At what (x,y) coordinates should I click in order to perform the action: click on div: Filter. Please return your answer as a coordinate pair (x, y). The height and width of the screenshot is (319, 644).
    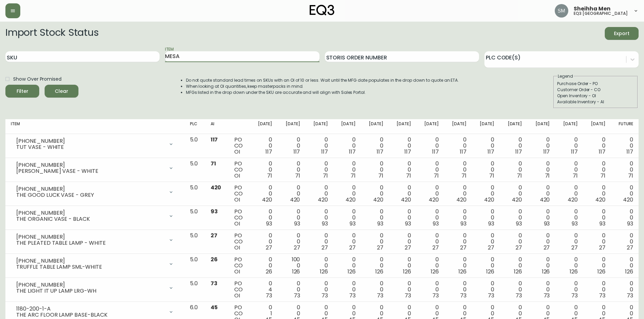
    Looking at the image, I should click on (22, 91).